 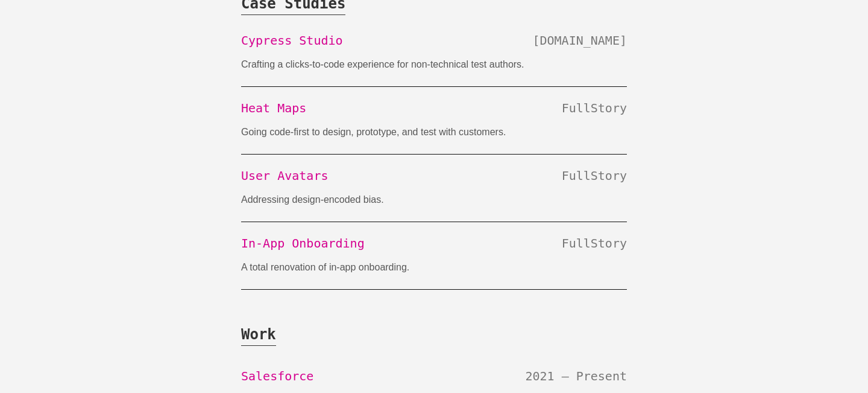 What do you see at coordinates (405, 65) in the screenshot?
I see `p: Crafting a clicks-to-code experience for non-technical test authors.` at bounding box center [405, 65].